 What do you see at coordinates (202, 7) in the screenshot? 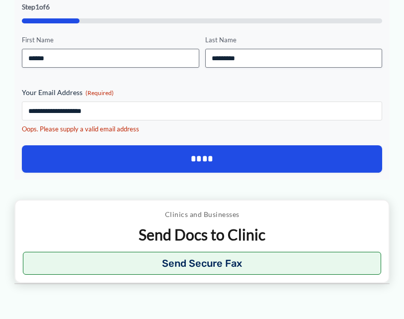
I see `p: Step of` at bounding box center [202, 7].